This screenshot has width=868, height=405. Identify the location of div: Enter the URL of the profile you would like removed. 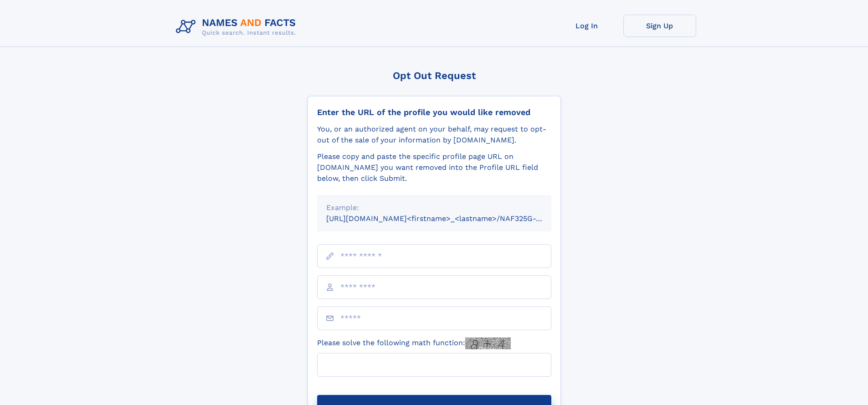
(434, 112).